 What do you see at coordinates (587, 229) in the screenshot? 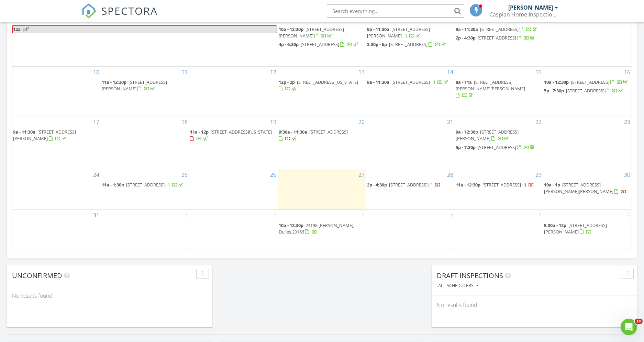
I see `td: Go to September 6, 2025` at bounding box center [587, 229].